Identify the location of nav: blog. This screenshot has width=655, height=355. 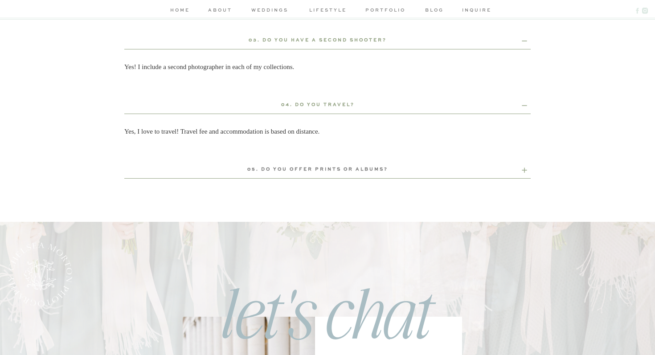
(434, 11).